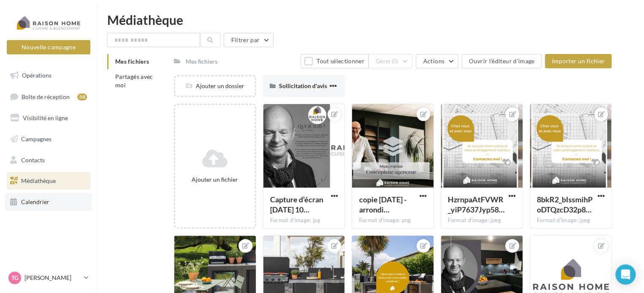 The width and height of the screenshot is (644, 293). What do you see at coordinates (334, 61) in the screenshot?
I see `button: Tout sélectionner` at bounding box center [334, 61].